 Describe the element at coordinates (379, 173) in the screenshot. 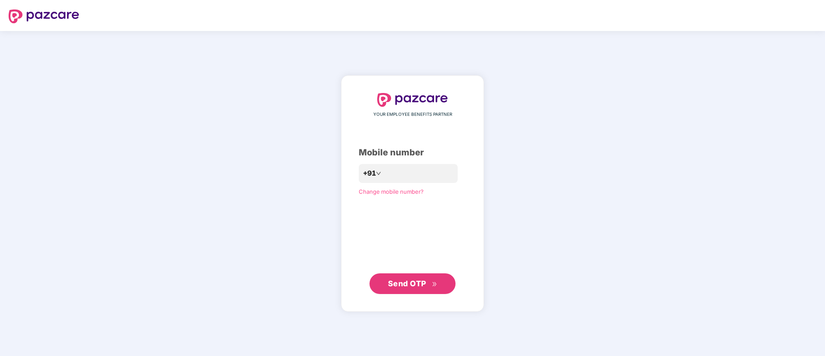

I see `span: down` at that location.